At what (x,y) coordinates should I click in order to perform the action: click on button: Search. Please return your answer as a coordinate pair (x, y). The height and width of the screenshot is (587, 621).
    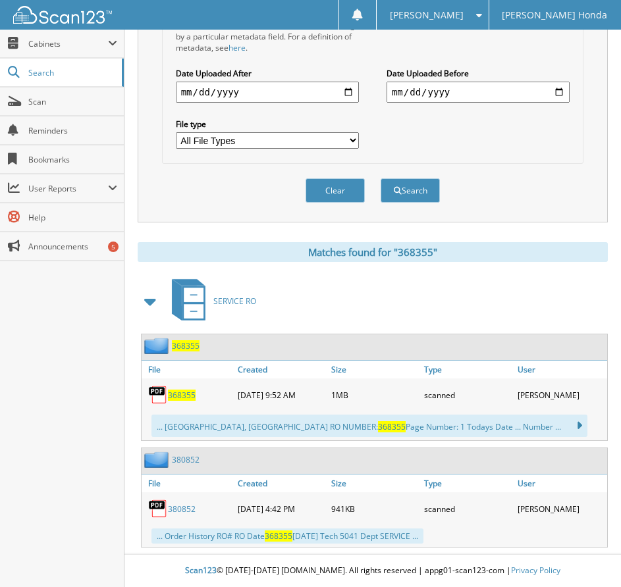
    Looking at the image, I should click on (410, 190).